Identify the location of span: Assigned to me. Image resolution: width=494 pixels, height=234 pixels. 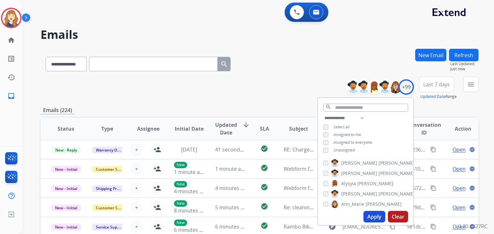
(347, 135).